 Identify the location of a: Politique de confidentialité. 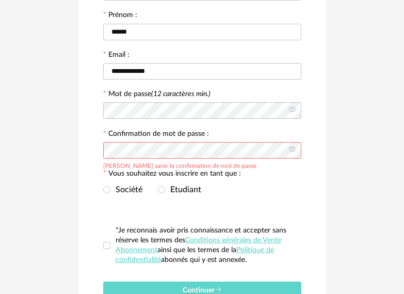
(195, 255).